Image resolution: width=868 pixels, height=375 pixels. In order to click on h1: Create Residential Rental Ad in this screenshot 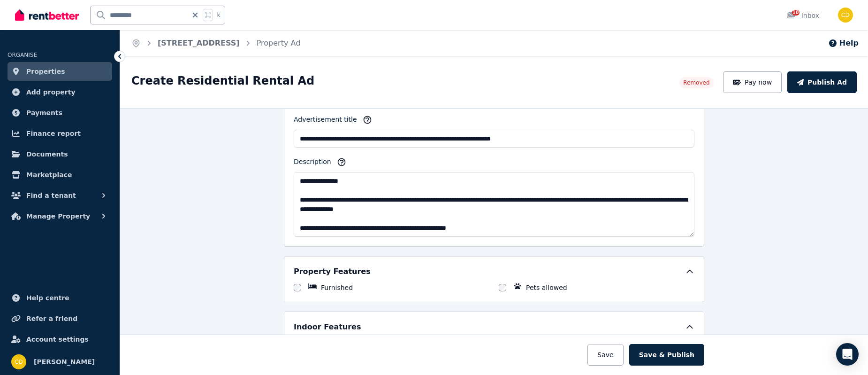, I will do `click(223, 81)`.